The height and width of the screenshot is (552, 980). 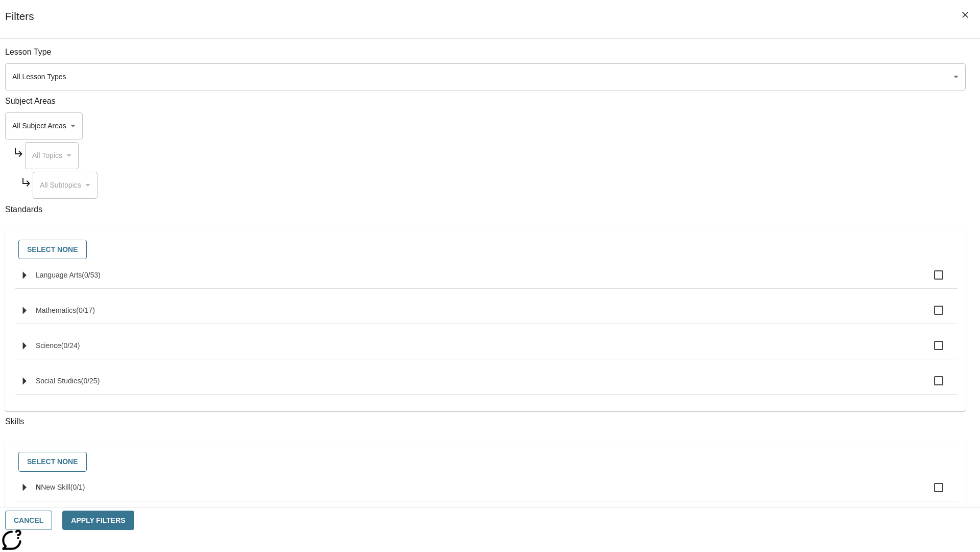 I want to click on p: Lesson Type, so click(x=485, y=52).